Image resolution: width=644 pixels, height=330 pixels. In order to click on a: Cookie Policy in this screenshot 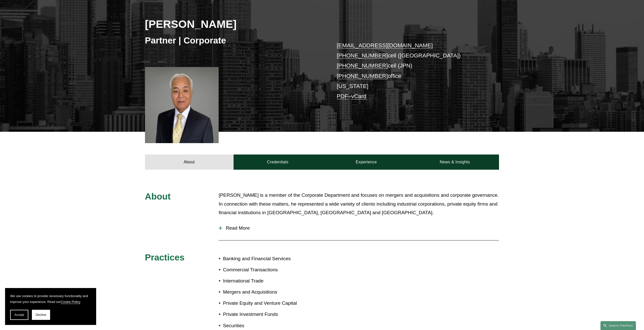, I will do `click(70, 302)`.